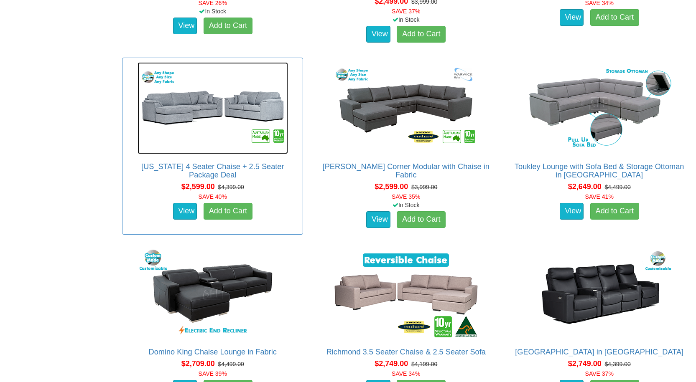  Describe the element at coordinates (424, 187) in the screenshot. I see `del: $3,999.00` at that location.